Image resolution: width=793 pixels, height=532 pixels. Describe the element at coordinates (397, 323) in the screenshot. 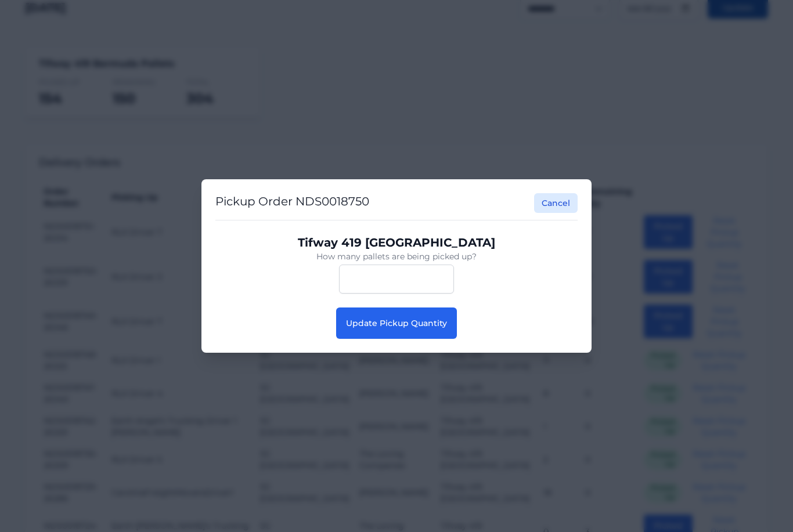

I see `button: Update Pickup Quantity` at that location.